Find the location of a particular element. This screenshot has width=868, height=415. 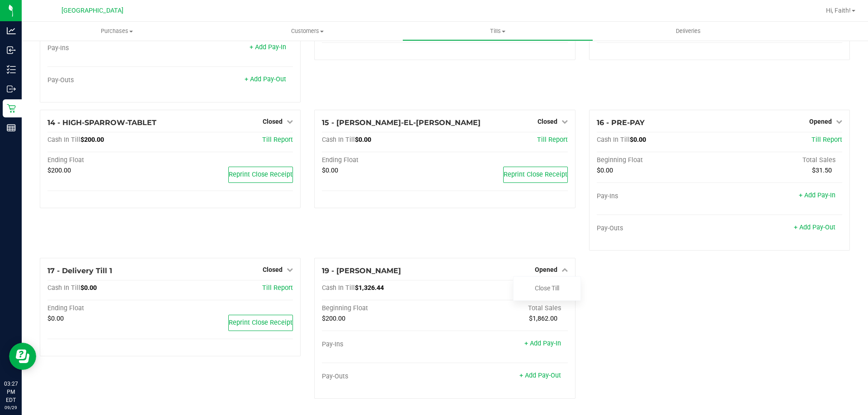

span: $1,862.00 is located at coordinates (543, 318).